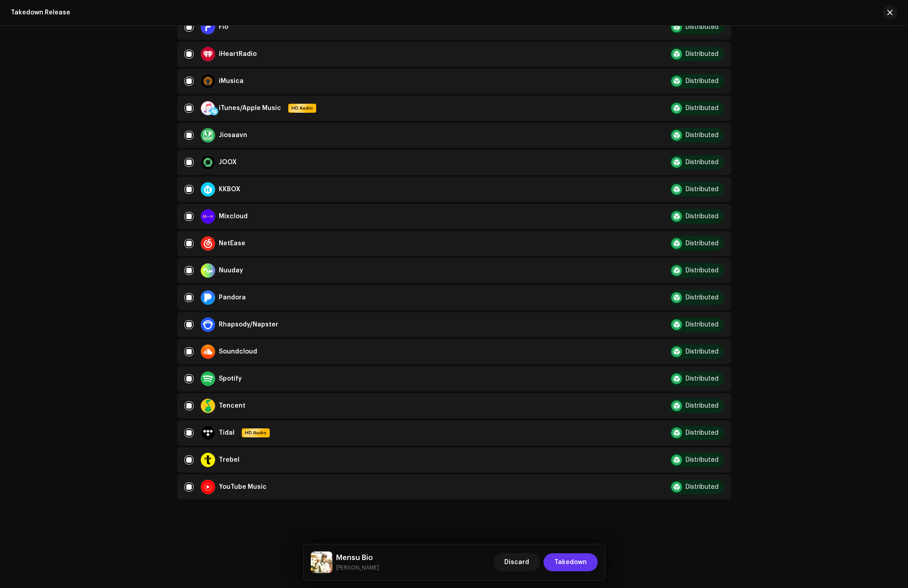  What do you see at coordinates (237, 54) in the screenshot?
I see `div: iHeartRadio` at bounding box center [237, 54].